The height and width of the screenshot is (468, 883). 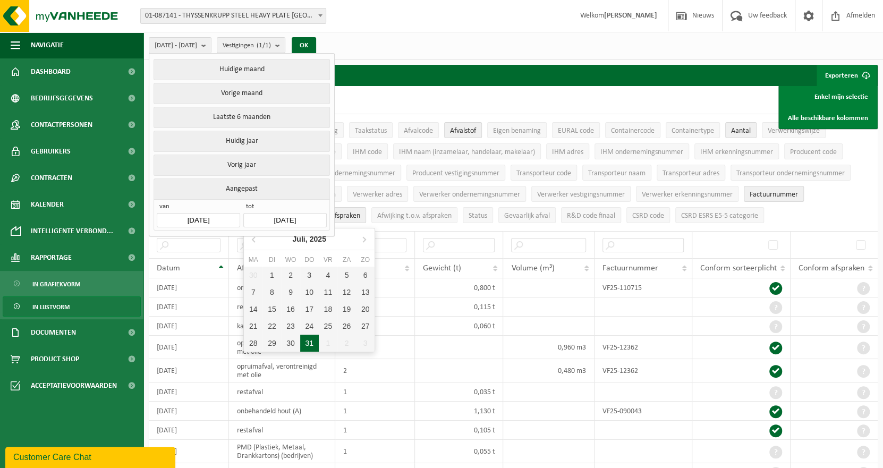 I want to click on span: Vestigingen, so click(x=247, y=46).